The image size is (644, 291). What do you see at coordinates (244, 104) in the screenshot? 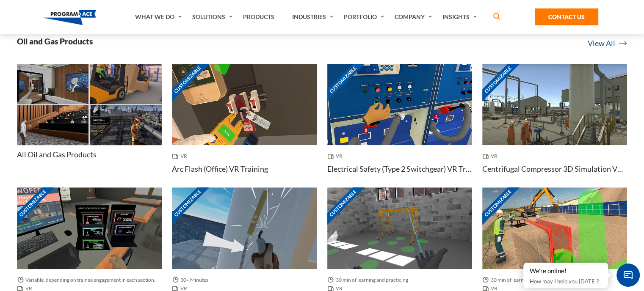
I see `img: Thumbnail - Arc Flash (Office) VR Training` at bounding box center [244, 104].